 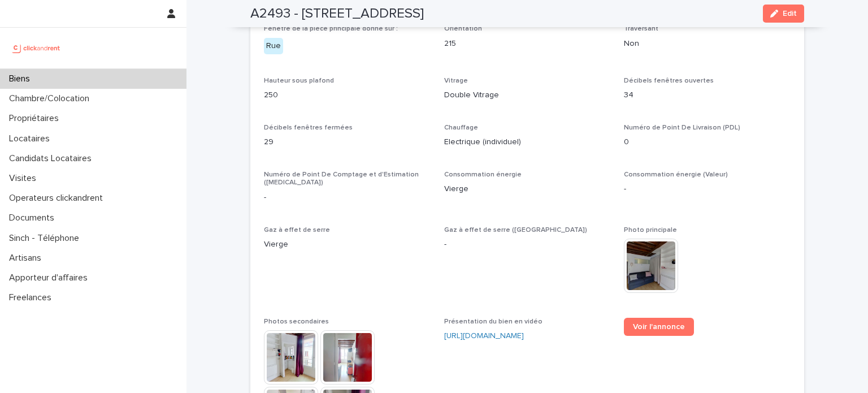 I want to click on p: Biens, so click(x=21, y=79).